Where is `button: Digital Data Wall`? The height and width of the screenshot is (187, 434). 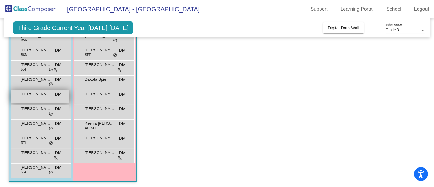
button: Digital Data Wall is located at coordinates (344, 28).